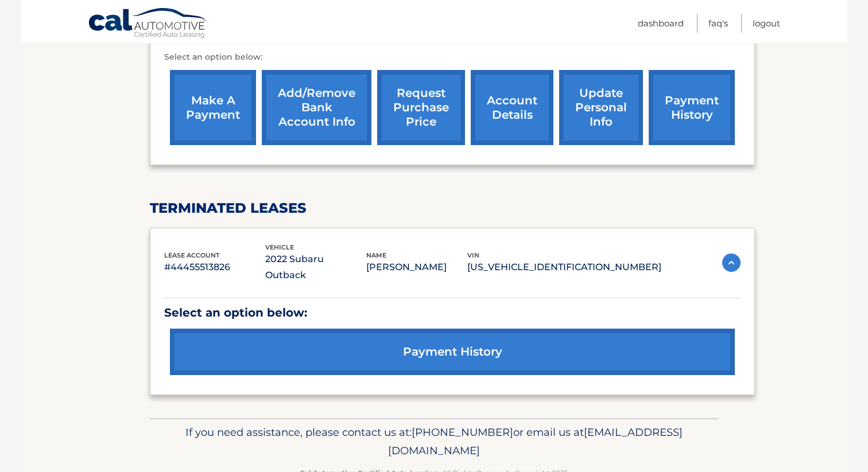  What do you see at coordinates (280, 247) in the screenshot?
I see `span: vehicle` at bounding box center [280, 247].